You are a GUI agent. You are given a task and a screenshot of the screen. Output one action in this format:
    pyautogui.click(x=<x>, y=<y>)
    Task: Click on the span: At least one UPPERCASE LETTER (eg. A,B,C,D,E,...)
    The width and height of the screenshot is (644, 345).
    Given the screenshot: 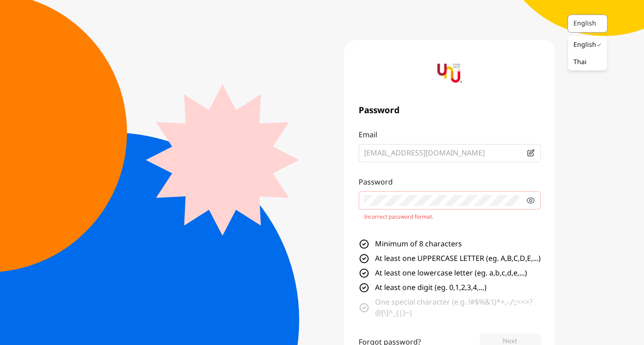 What is the action you would take?
    pyautogui.click(x=458, y=259)
    